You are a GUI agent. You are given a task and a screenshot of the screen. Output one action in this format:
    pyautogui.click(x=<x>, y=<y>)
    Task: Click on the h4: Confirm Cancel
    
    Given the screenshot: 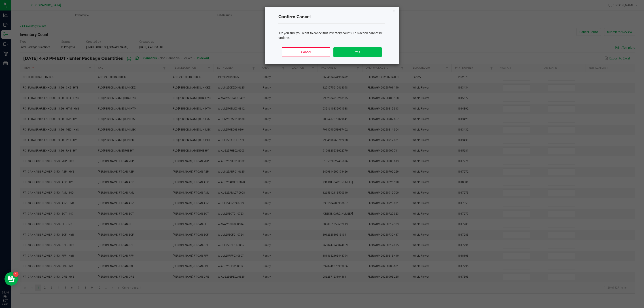 What is the action you would take?
    pyautogui.click(x=332, y=17)
    